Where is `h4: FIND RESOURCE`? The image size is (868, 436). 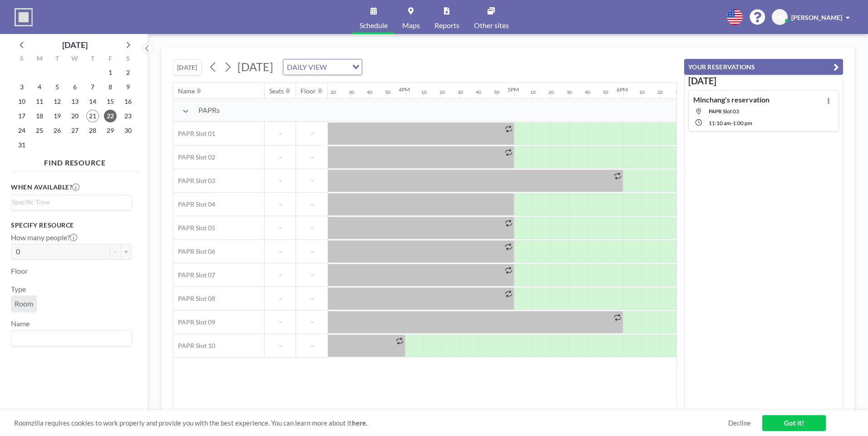
h4: FIND RESOURCE is located at coordinates (75, 161).